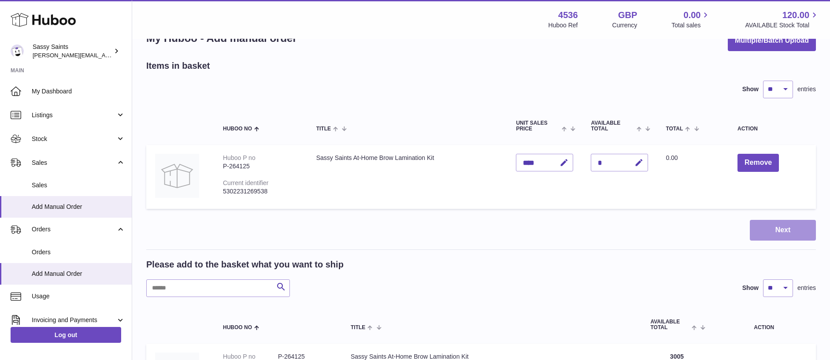 This screenshot has width=830, height=360. I want to click on div: Action, so click(772, 129).